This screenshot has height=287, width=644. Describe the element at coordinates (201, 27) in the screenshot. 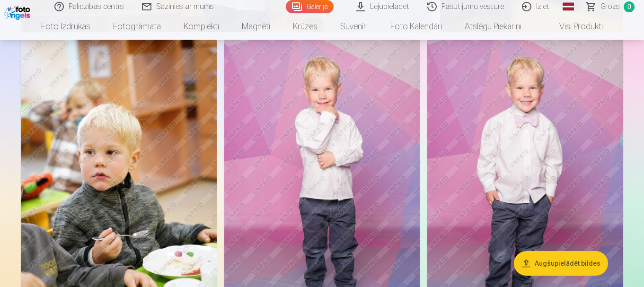

I see `a: Komplekti` at that location.